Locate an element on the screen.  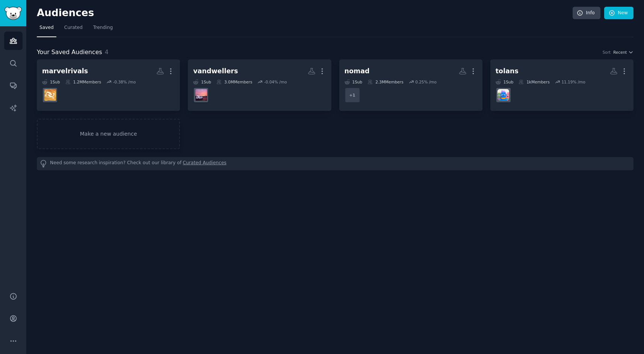
div: Need some research inspiration? Check out our library of is located at coordinates (335, 164).